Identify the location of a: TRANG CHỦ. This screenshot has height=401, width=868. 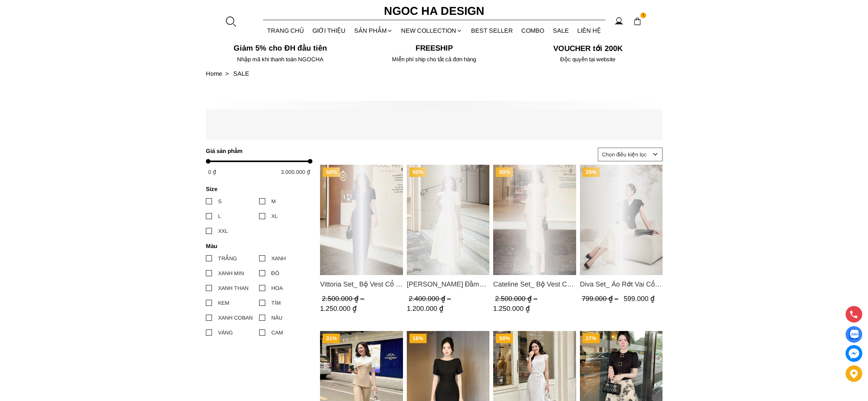
(286, 30).